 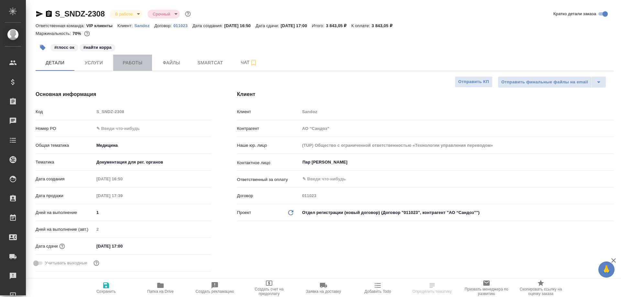 What do you see at coordinates (319, 26) in the screenshot?
I see `p: Итого:` at bounding box center [319, 26].